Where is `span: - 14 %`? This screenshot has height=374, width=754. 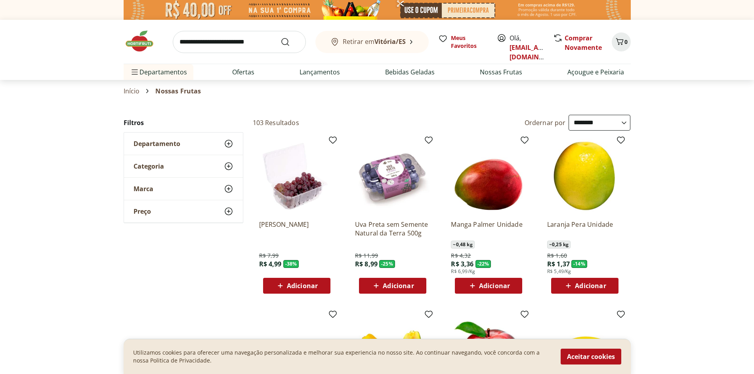
span: - 14 % is located at coordinates (579, 264).